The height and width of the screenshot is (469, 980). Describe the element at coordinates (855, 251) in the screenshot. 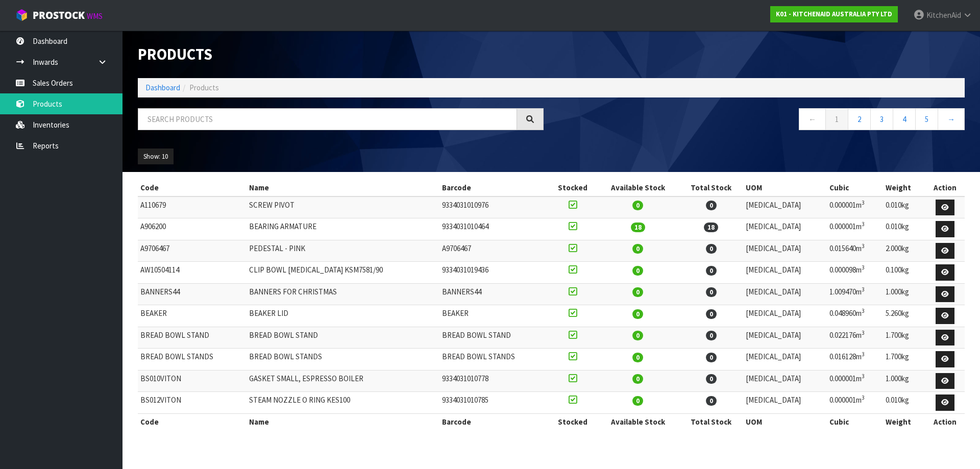

I see `td: 0.015640m` at that location.